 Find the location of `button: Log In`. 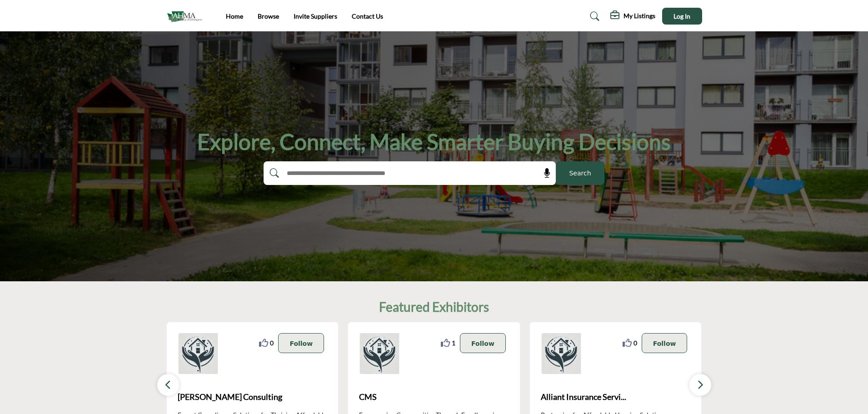

button: Log In is located at coordinates (682, 15).